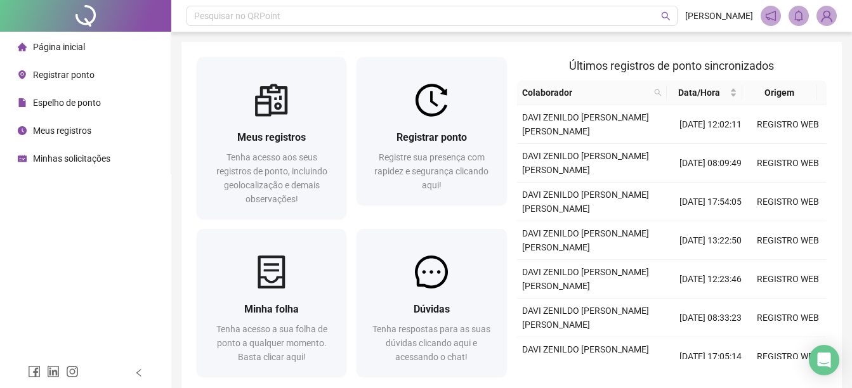  Describe the element at coordinates (139, 373) in the screenshot. I see `span: left` at that location.